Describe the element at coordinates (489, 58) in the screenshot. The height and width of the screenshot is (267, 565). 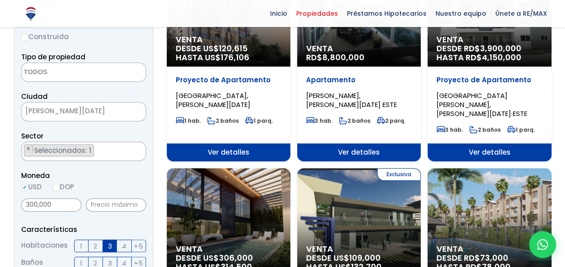
I see `span: HASTA RD$` at that location.